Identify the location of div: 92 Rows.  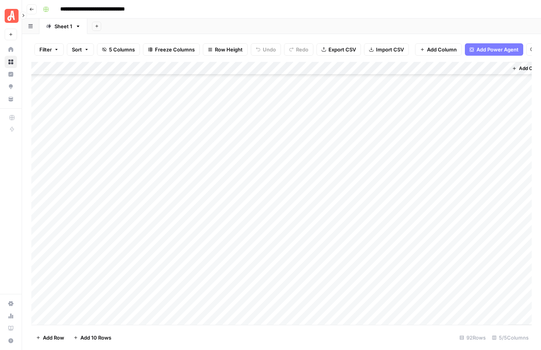
(473, 337).